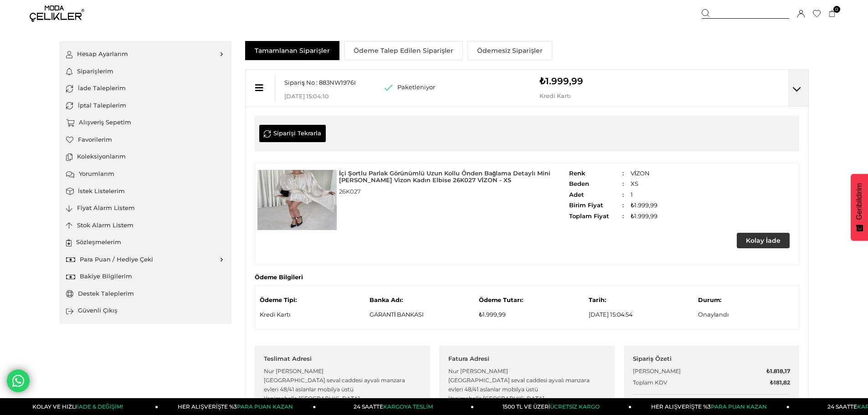  What do you see at coordinates (292, 50) in the screenshot?
I see `a: Tamamlanan Siparişler` at bounding box center [292, 50].